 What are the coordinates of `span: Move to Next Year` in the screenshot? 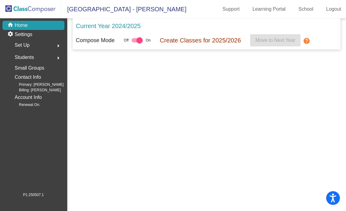 It's located at (275, 40).